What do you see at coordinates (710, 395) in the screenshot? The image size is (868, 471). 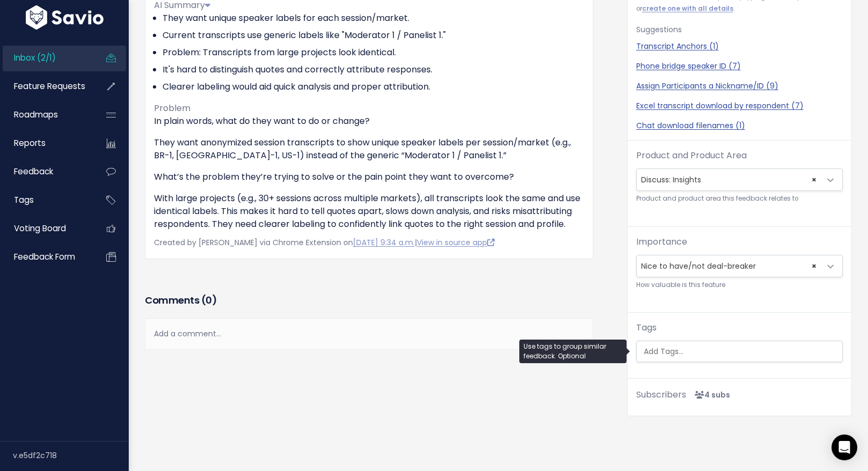 I see `span: <p><strong>Subscribers</strong><br><br> - Kelly Kendziorski<br> - Migui Franco<br> - Alexander De...` at bounding box center [710, 395].